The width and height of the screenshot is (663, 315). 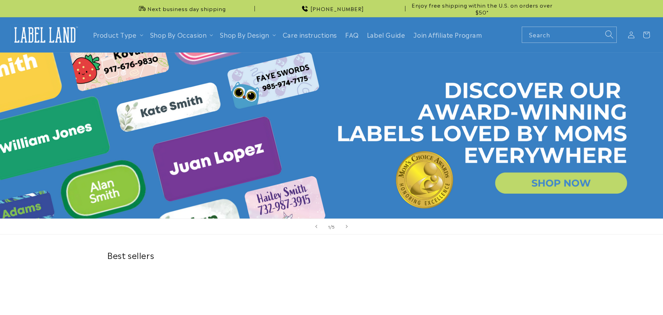 What do you see at coordinates (609, 34) in the screenshot?
I see `button: Search` at bounding box center [609, 34].